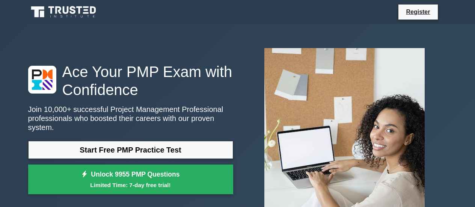 This screenshot has width=475, height=207. What do you see at coordinates (131, 180) in the screenshot?
I see `a: Unlock 9955 PMP QuestionsLimited Time: 7-day free trial!` at bounding box center [131, 180].